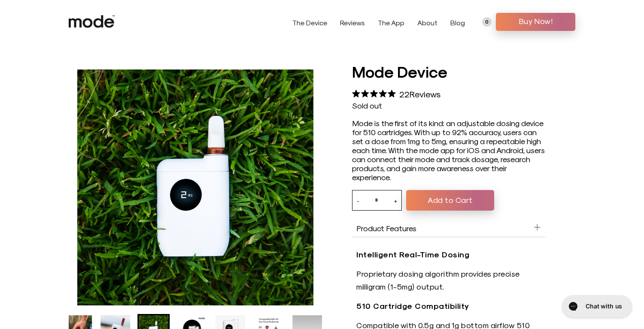 This screenshot has width=644, height=329. I want to click on a: 0, so click(487, 22).